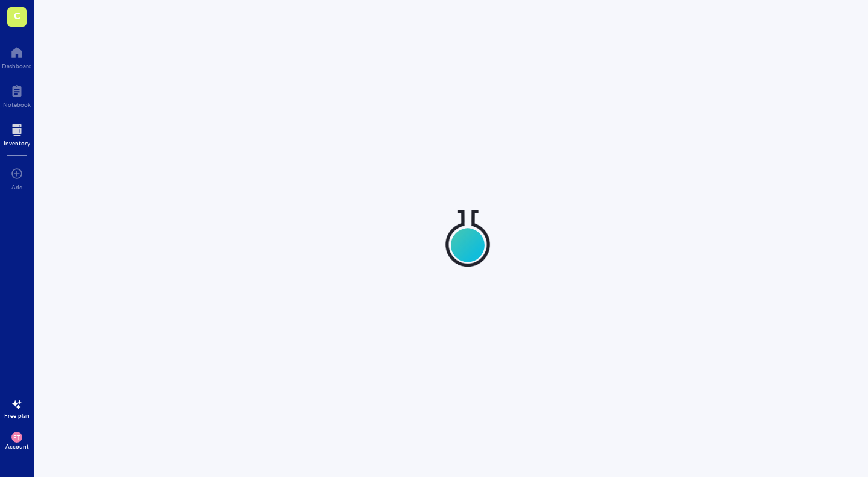 The image size is (868, 477). I want to click on span: FT, so click(17, 437).